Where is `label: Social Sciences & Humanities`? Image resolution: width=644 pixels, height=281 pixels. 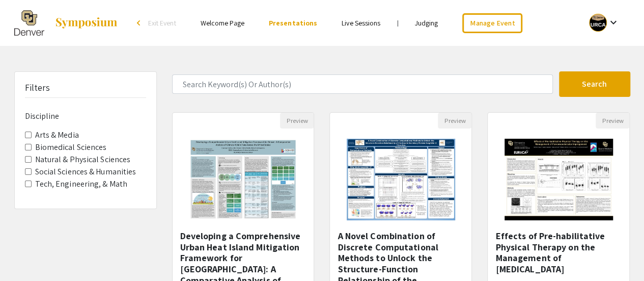
label: Social Sciences & Humanities is located at coordinates (86, 172).